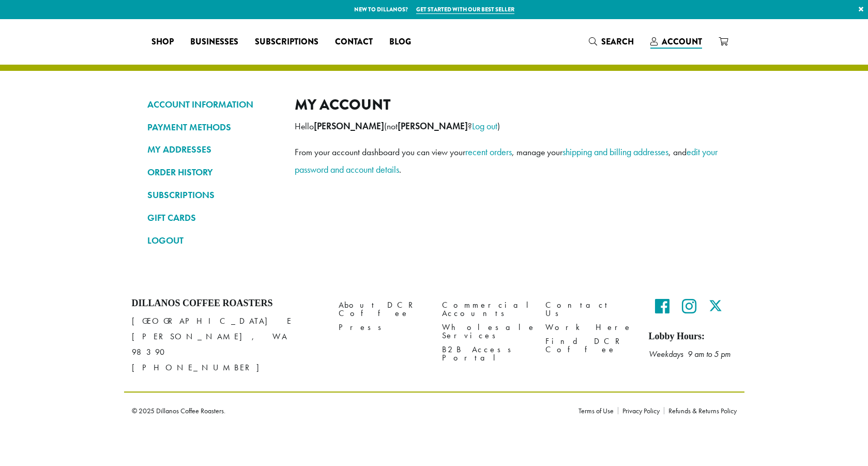 The height and width of the screenshot is (466, 868). I want to click on a: Wholesale Services, so click(486, 331).